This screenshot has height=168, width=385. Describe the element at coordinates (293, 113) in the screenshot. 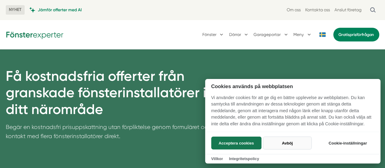

I see `p: Vi använder cookies för att ge dig en bättre upplevelse av webbplatsen. Du kan samtycka till anvä...` at that location.